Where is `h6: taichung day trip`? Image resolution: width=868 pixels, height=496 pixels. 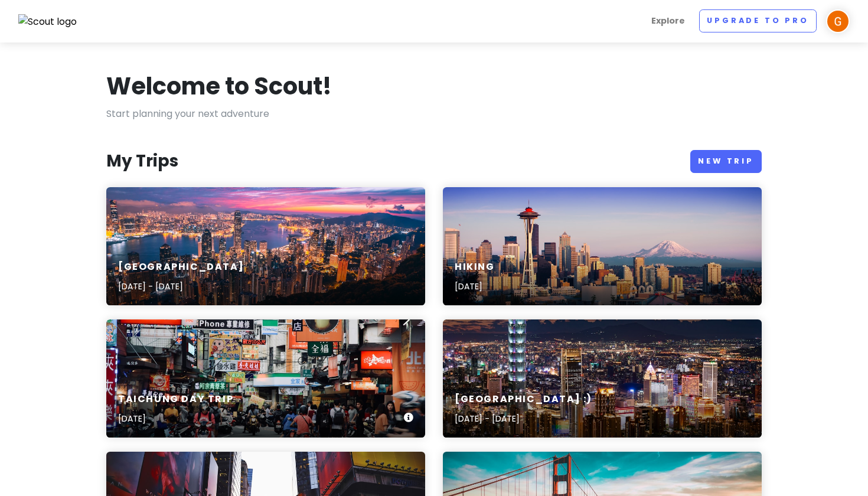
h6: taichung day trip is located at coordinates (175, 399).